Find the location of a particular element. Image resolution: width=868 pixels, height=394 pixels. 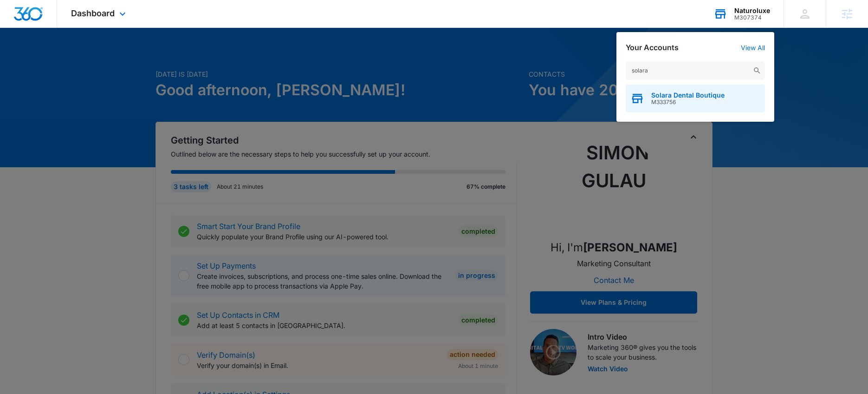

span: Solara Dental Boutique is located at coordinates (688, 95).